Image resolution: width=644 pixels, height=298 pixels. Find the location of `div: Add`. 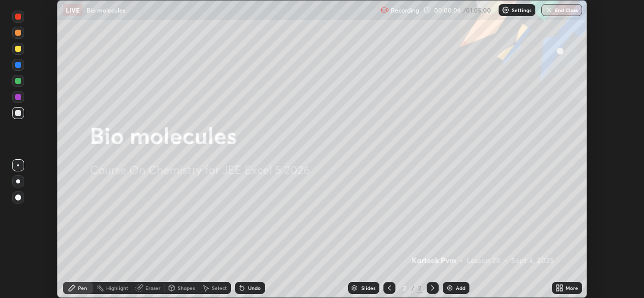

div: Add is located at coordinates (460, 288).